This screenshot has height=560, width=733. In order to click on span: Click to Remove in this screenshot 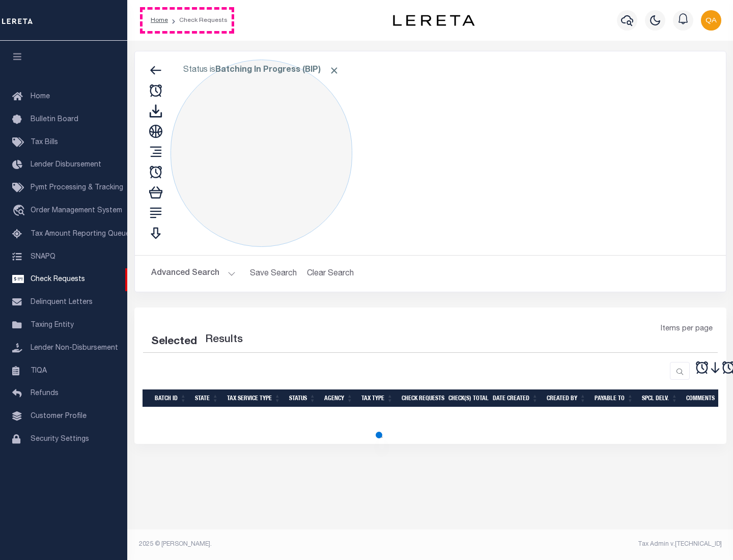, I will do `click(334, 70)`.